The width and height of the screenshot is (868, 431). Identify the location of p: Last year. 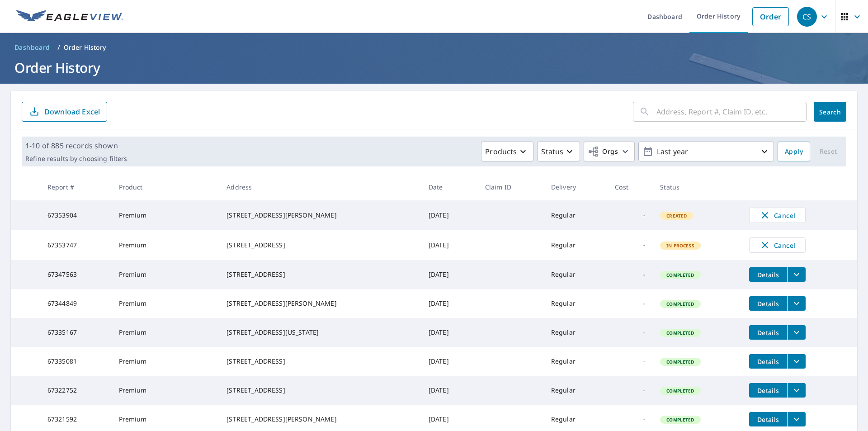
(706, 152).